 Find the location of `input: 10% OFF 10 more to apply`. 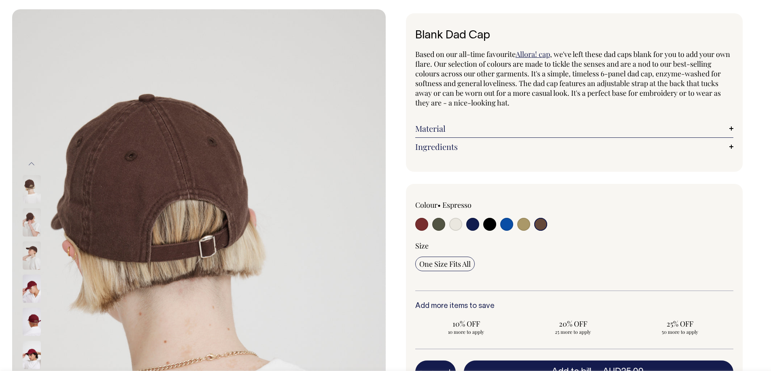

input: 10% OFF 10 more to apply is located at coordinates (466, 327).